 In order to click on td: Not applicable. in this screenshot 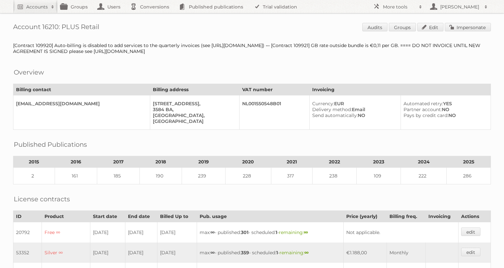, I will do `click(401, 233)`.